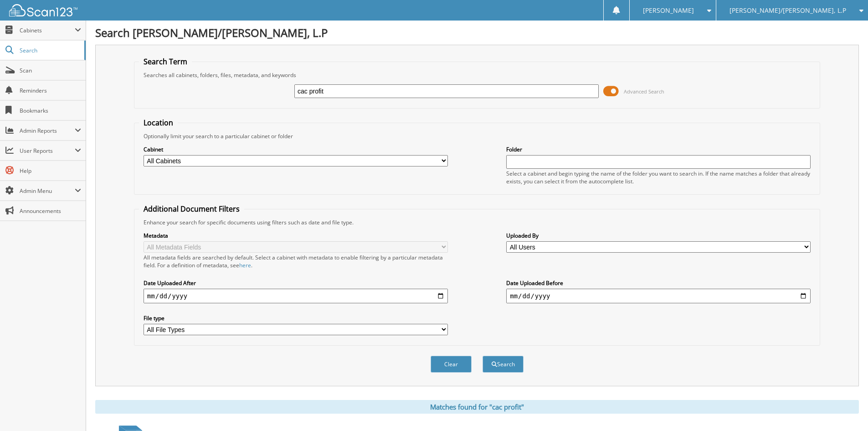  Describe the element at coordinates (477, 136) in the screenshot. I see `div: Optionally limit your search to a particular cabinet or folder` at that location.